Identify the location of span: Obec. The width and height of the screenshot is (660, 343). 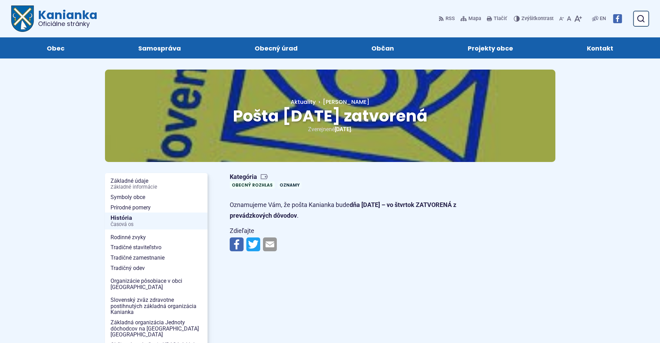
(55, 48).